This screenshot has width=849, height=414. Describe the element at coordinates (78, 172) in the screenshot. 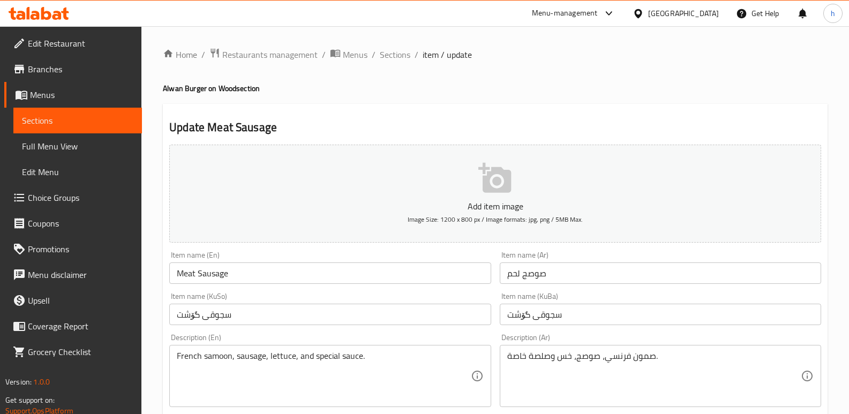

I see `a: Edit Menu` at that location.